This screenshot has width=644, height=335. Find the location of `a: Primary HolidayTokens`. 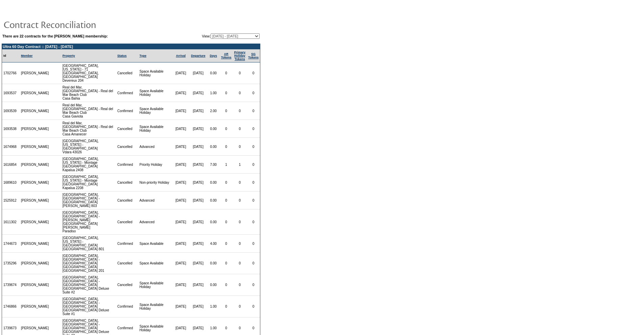

a: Primary HolidayTokens is located at coordinates (240, 56).